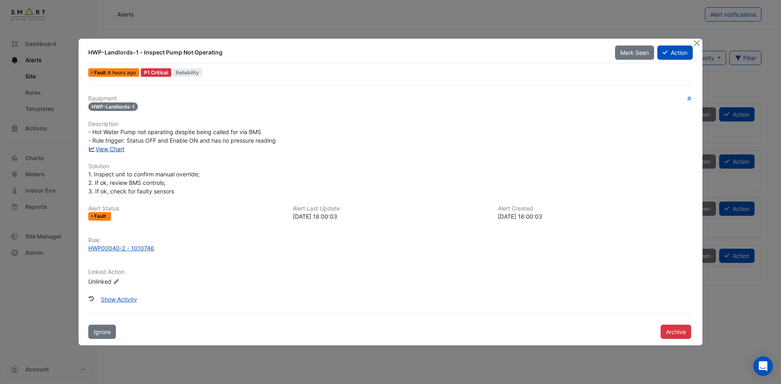  What do you see at coordinates (102, 332) in the screenshot?
I see `span: Ignore` at bounding box center [102, 332].